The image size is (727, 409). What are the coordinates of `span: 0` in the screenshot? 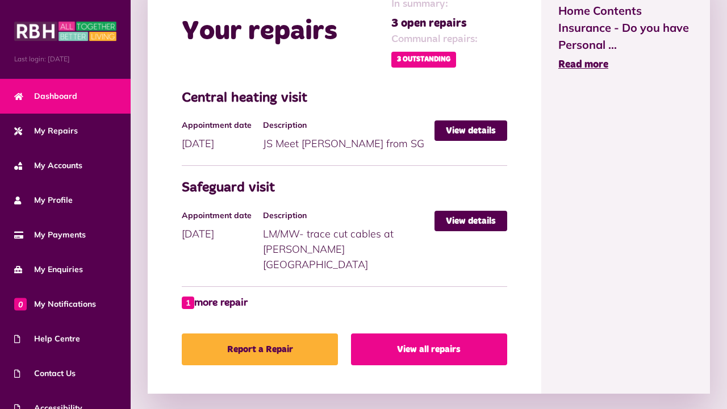 It's located at (20, 304).